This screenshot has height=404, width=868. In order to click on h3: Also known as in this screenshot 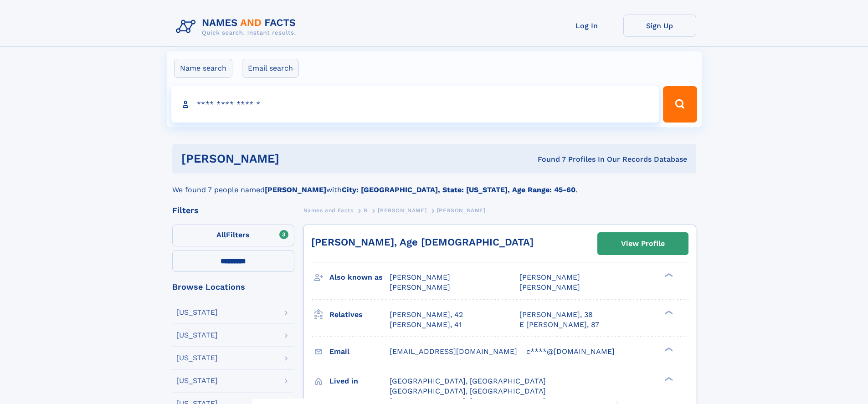, I will do `click(360, 278)`.